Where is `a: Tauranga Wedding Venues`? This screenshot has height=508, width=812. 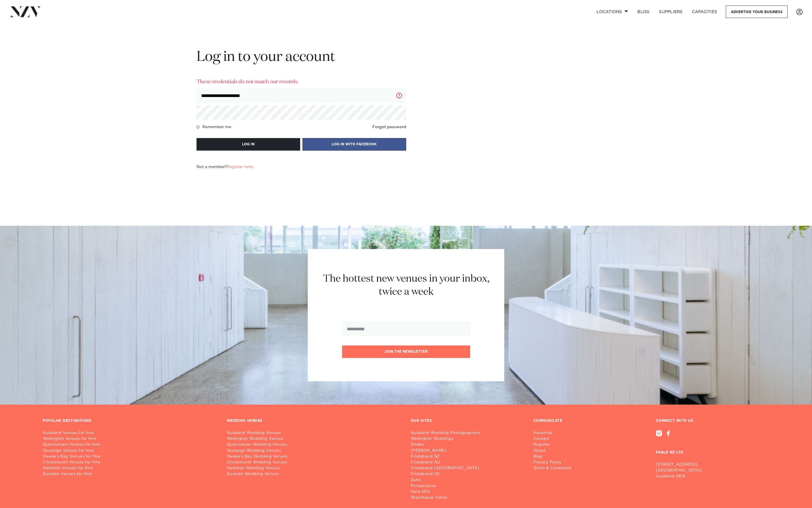
a: Tauranga Wedding Venues is located at coordinates (314, 451).